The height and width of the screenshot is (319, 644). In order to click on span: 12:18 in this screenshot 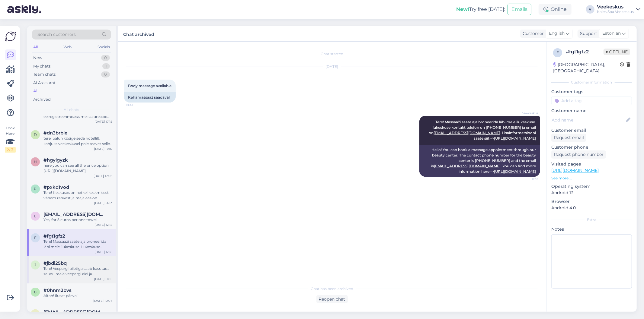, I will do `click(527, 179)`.